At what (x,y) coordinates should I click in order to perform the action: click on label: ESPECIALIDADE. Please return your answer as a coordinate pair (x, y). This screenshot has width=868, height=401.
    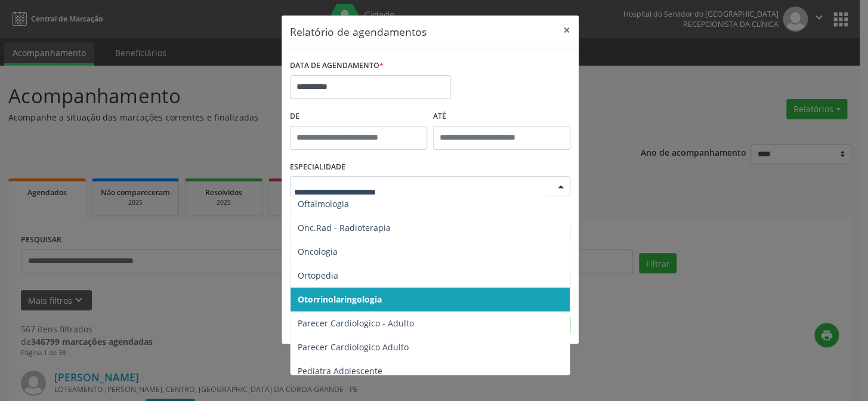
    Looking at the image, I should click on (317, 167).